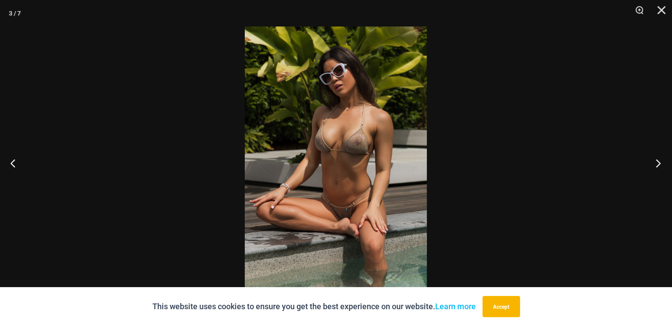  Describe the element at coordinates (655, 163) in the screenshot. I see `button: Next` at that location.